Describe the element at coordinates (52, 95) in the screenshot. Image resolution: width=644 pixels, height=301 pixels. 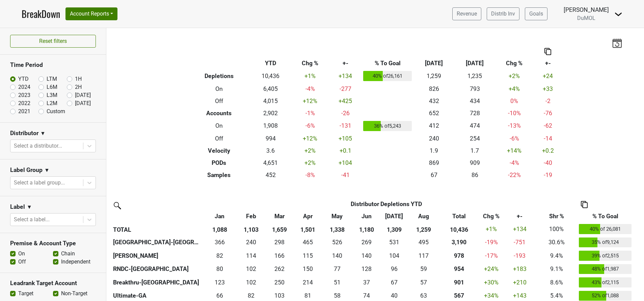
I see `label: L3M` at that location.